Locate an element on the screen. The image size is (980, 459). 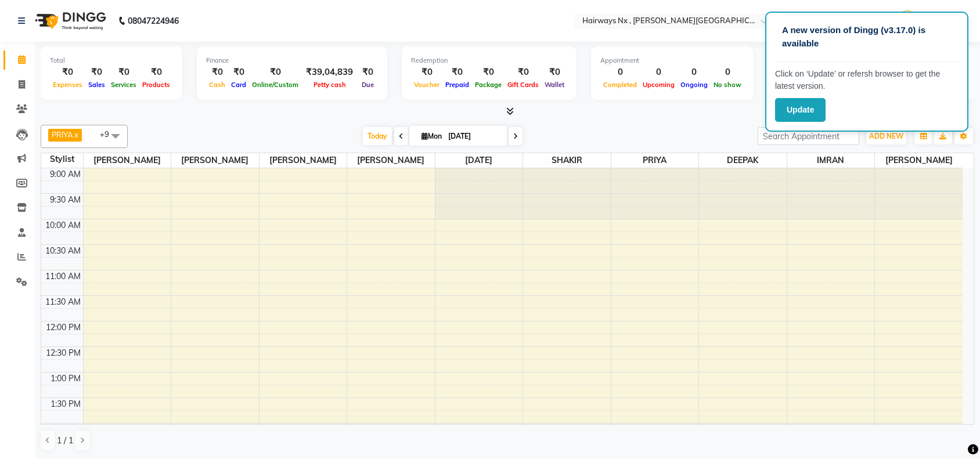
div: 11:30 AM is located at coordinates (63, 302).